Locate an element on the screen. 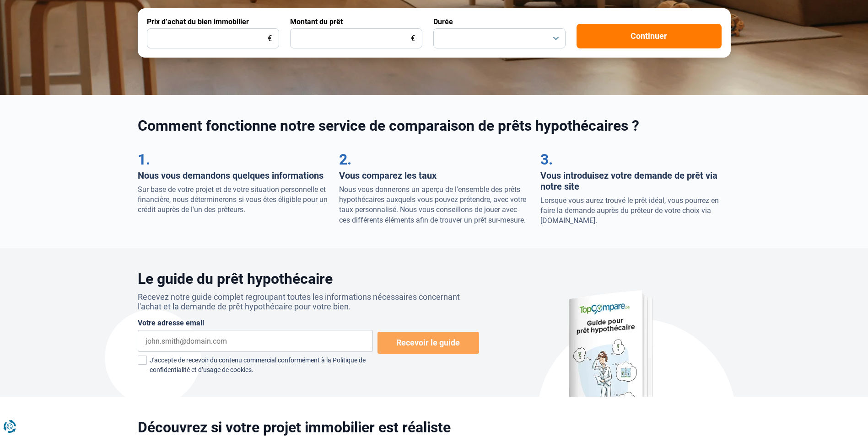  button: Recevoir le guide is located at coordinates (428, 343).